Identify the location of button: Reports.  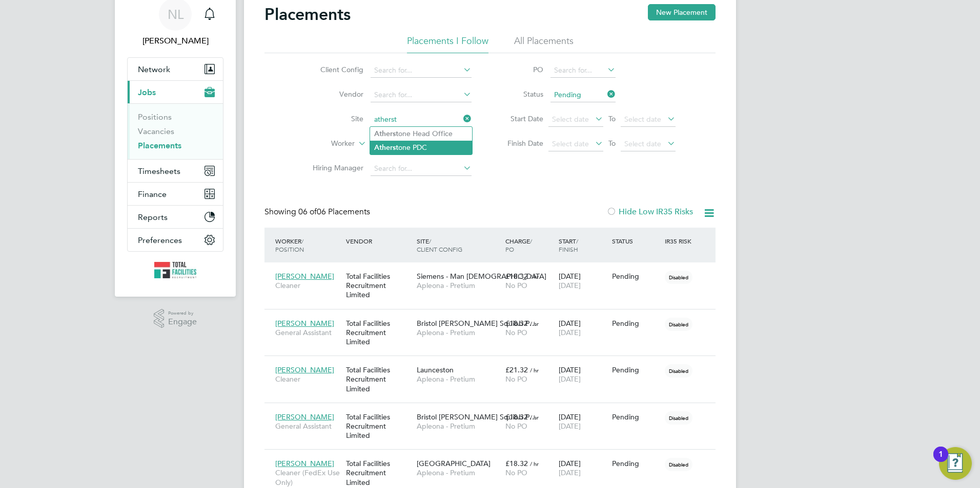
(175, 217).